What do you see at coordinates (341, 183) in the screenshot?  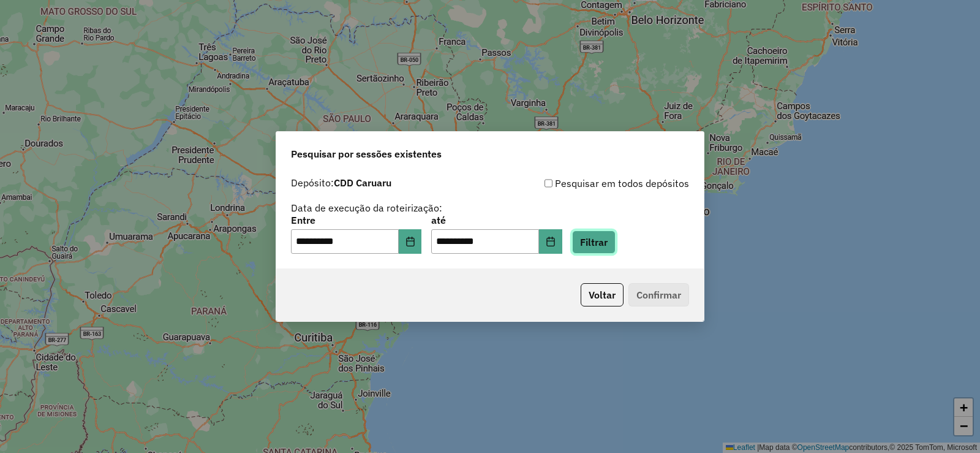 I see `label: Depósito:` at bounding box center [341, 183].